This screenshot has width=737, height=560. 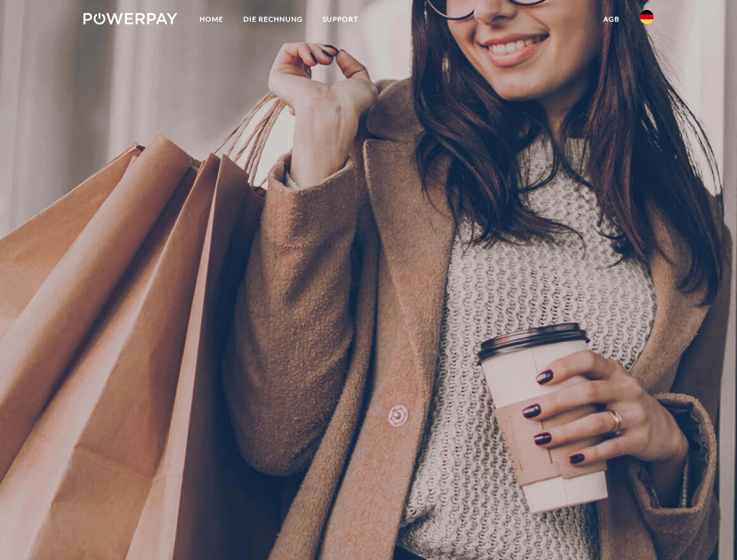 What do you see at coordinates (211, 19) in the screenshot?
I see `a: Home` at bounding box center [211, 19].